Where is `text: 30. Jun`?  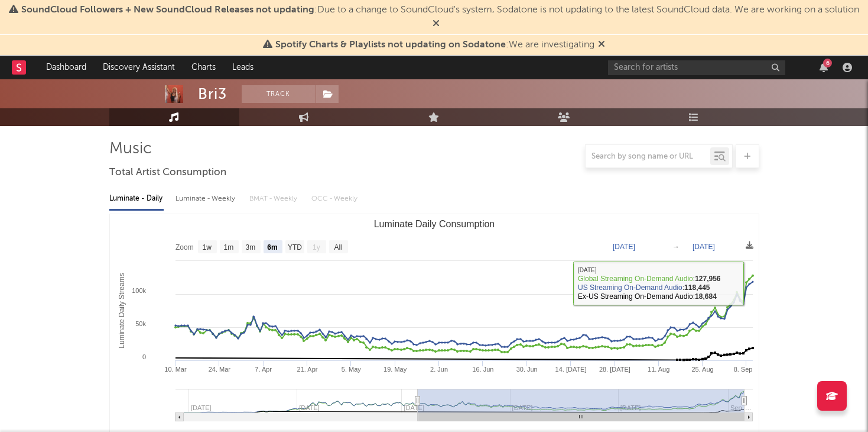 text: 30. Jun is located at coordinates (527, 369).